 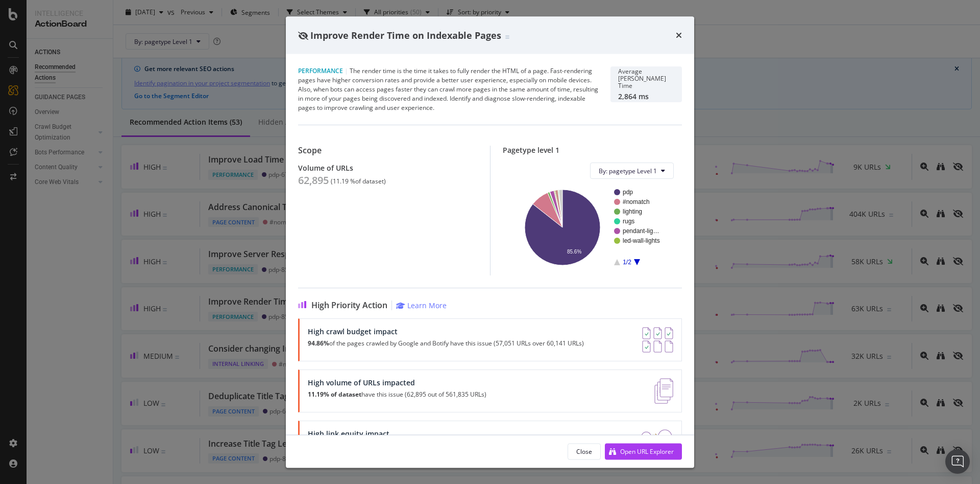 What do you see at coordinates (508, 36) in the screenshot?
I see `img: Equal` at bounding box center [508, 36].